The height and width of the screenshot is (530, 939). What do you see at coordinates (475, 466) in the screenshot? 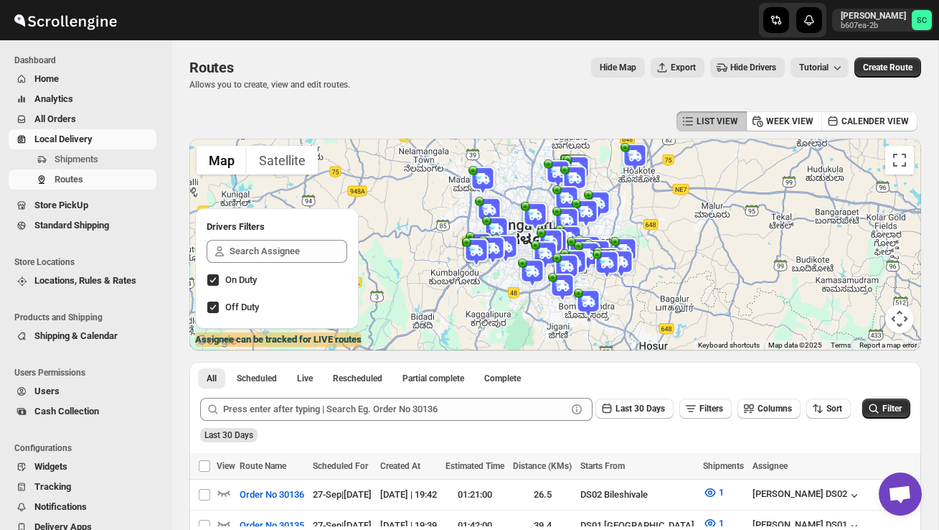
I see `span: Estimated Time` at bounding box center [475, 466].